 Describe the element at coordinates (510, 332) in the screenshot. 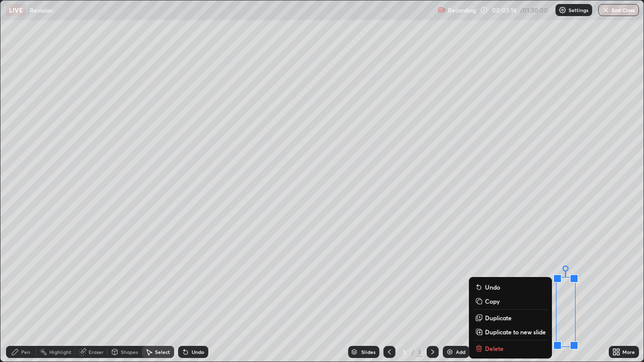

I see `button: Duplicate to new slide` at that location.